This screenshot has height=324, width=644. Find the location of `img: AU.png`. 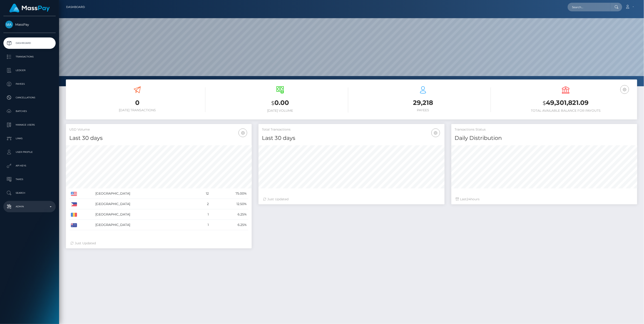

img: AU.png is located at coordinates (74, 225).